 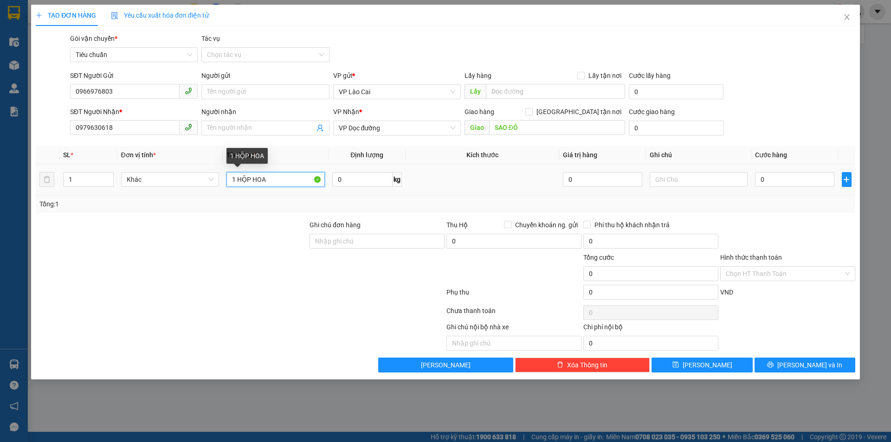 What do you see at coordinates (192, 204) in the screenshot?
I see `div: Tổng: 1` at bounding box center [192, 204].